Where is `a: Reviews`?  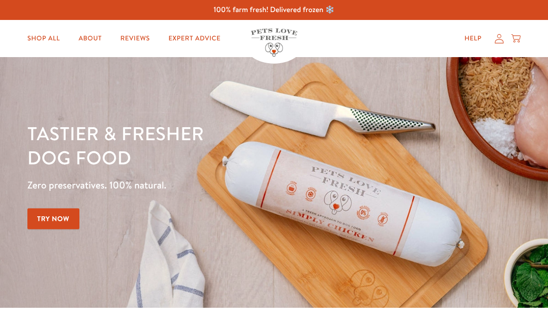 a: Reviews is located at coordinates (135, 39).